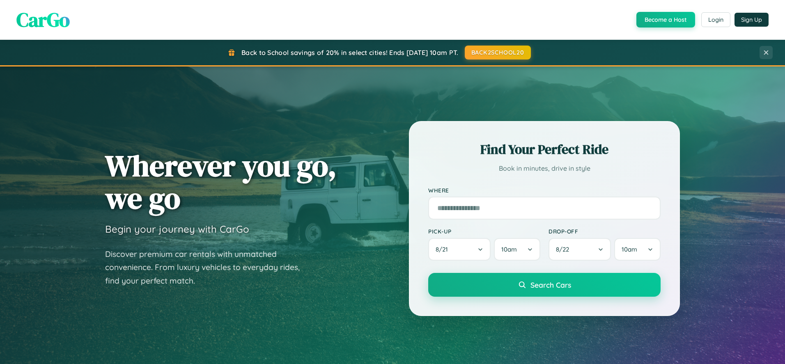  Describe the element at coordinates (221, 182) in the screenshot. I see `h1: Wherever you go, we go` at that location.